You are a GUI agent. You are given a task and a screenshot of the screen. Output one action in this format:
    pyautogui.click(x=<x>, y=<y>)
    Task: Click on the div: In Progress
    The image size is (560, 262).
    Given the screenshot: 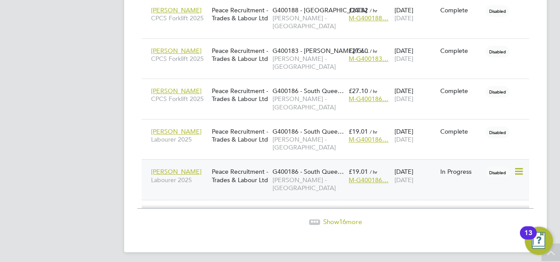 What is the action you would take?
    pyautogui.click(x=461, y=171)
    